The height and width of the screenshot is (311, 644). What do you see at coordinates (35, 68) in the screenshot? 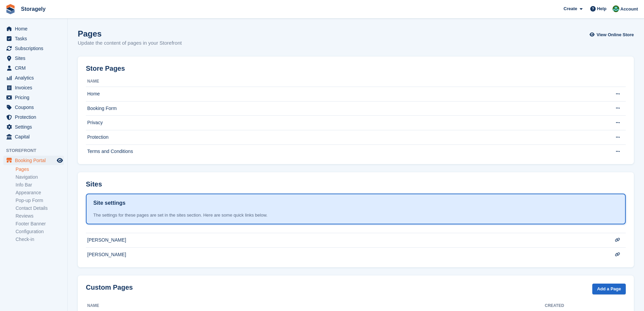
I see `span: CRM` at bounding box center [35, 68].